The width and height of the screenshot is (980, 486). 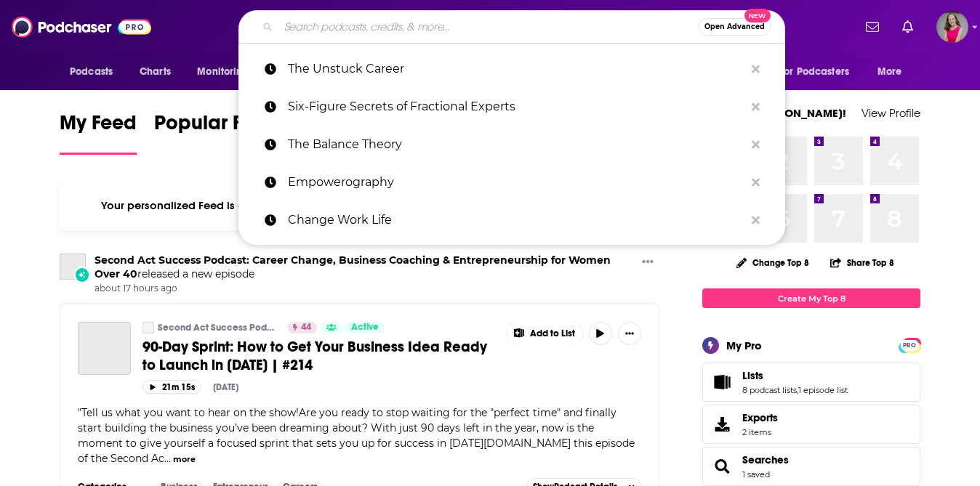 What do you see at coordinates (512, 69) in the screenshot?
I see `a: The Unstuck Career` at bounding box center [512, 69].